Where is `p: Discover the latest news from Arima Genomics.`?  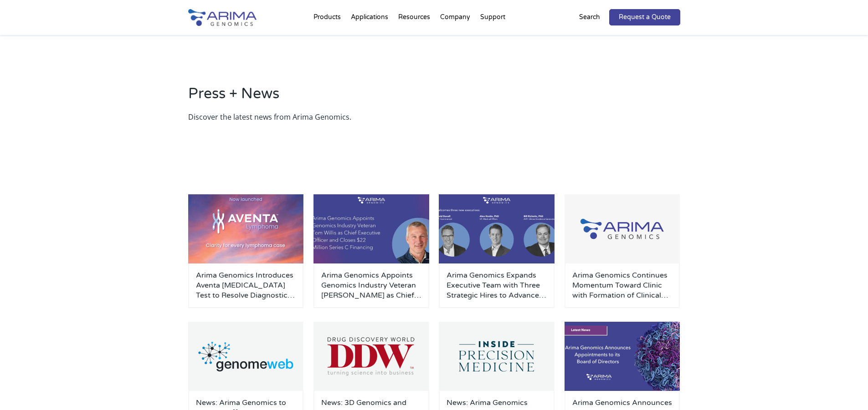 p: Discover the latest news from Arima Genomics. is located at coordinates (434, 117).